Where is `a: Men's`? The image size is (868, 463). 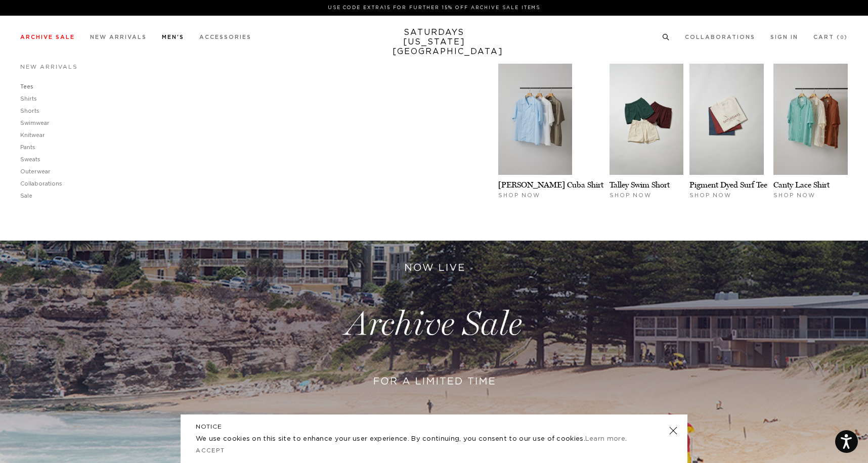 a: Men's is located at coordinates (173, 37).